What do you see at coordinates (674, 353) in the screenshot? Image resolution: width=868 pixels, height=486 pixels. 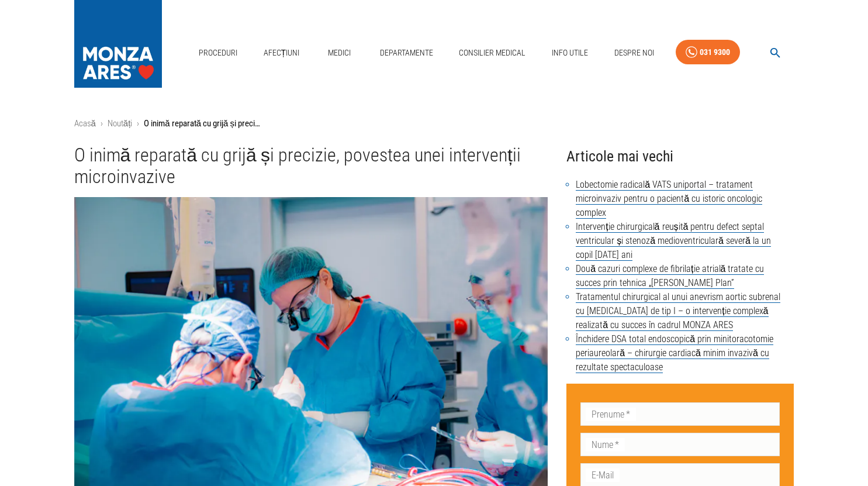 I see `a: Închidere DSA total endoscopică prin minitoracotomie periaureolară – chirurgie cardiacă minim inv...` at bounding box center [674, 353].